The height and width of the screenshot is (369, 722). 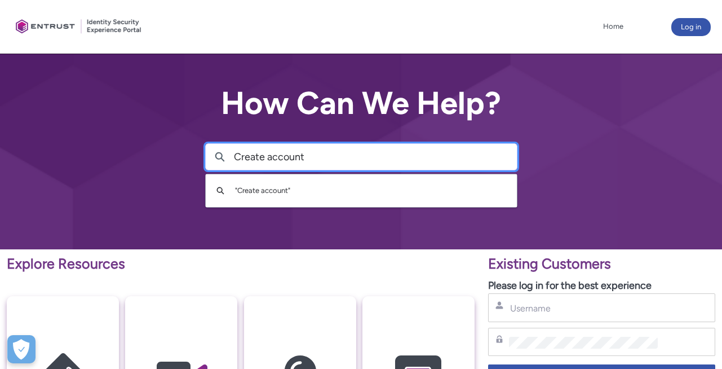 What do you see at coordinates (602, 285) in the screenshot?
I see `p: Please log in for the best experience` at bounding box center [602, 285].